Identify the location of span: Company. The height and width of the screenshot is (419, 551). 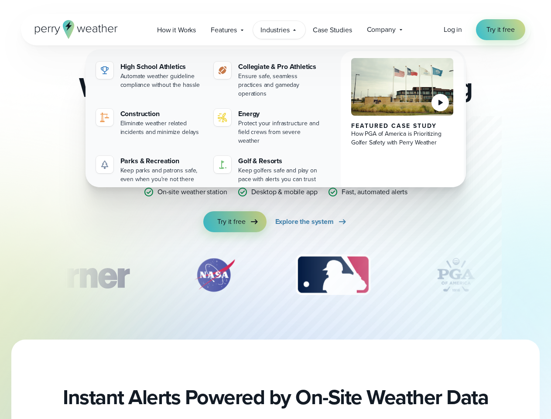
(381, 30).